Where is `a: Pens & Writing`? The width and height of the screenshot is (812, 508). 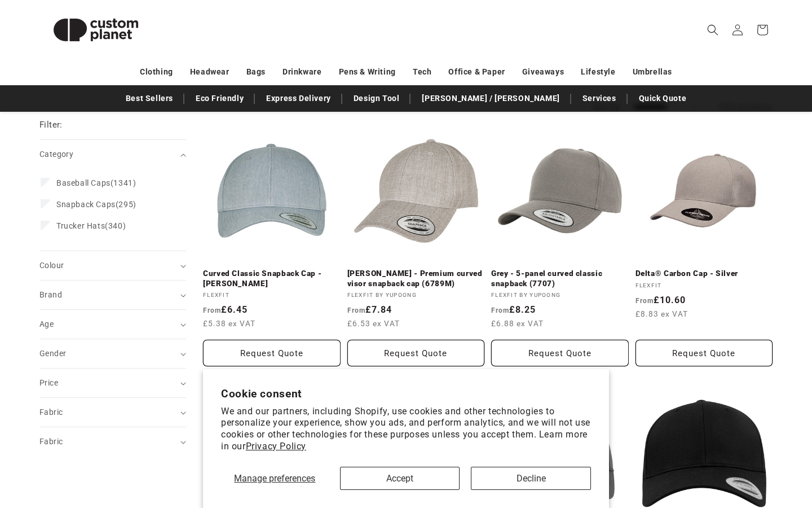 a: Pens & Writing is located at coordinates (367, 72).